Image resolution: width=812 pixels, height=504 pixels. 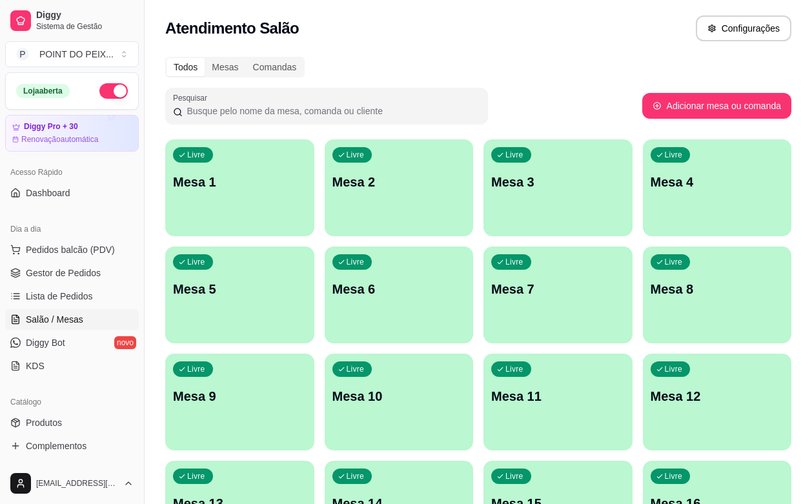 I want to click on div: POINT DO PEIX ..., so click(x=76, y=54).